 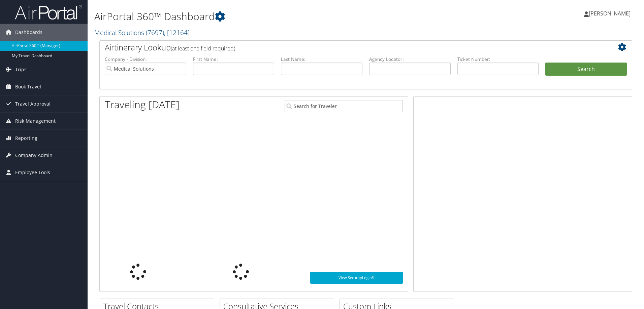 What do you see at coordinates (29, 32) in the screenshot?
I see `span: Dashboards` at bounding box center [29, 32].